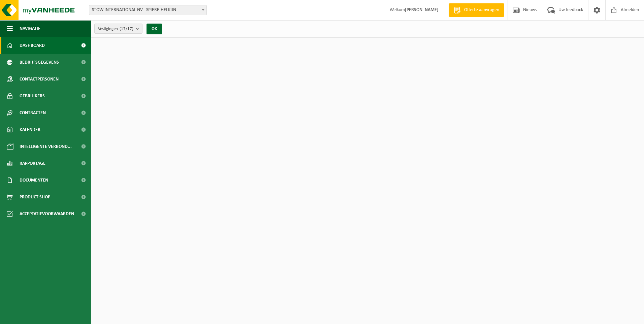  Describe the element at coordinates (116, 29) in the screenshot. I see `span: Vestigingen` at that location.